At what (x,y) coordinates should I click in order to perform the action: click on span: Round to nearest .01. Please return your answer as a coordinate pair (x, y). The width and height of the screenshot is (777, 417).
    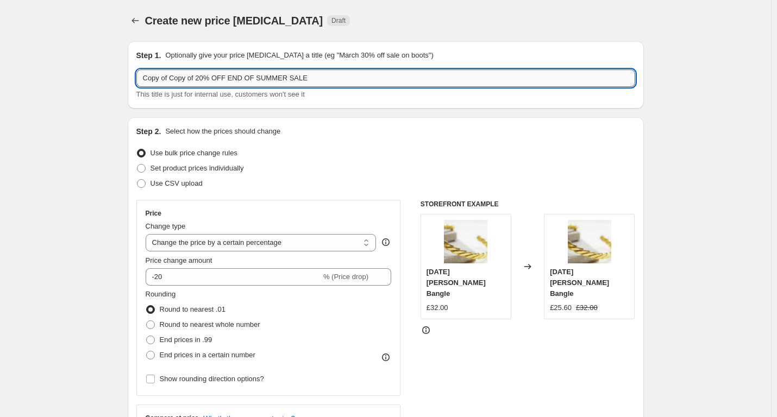
    Looking at the image, I should click on (192, 309).